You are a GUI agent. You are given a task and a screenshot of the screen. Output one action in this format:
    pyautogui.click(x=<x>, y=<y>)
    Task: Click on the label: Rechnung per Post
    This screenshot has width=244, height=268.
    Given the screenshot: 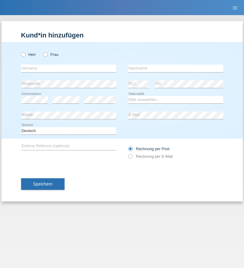 What is the action you would take?
    pyautogui.click(x=149, y=149)
    